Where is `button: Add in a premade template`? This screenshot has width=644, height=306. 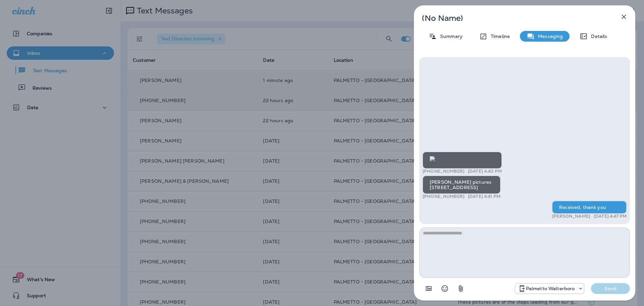
button: Add in a premade template is located at coordinates (429, 288).